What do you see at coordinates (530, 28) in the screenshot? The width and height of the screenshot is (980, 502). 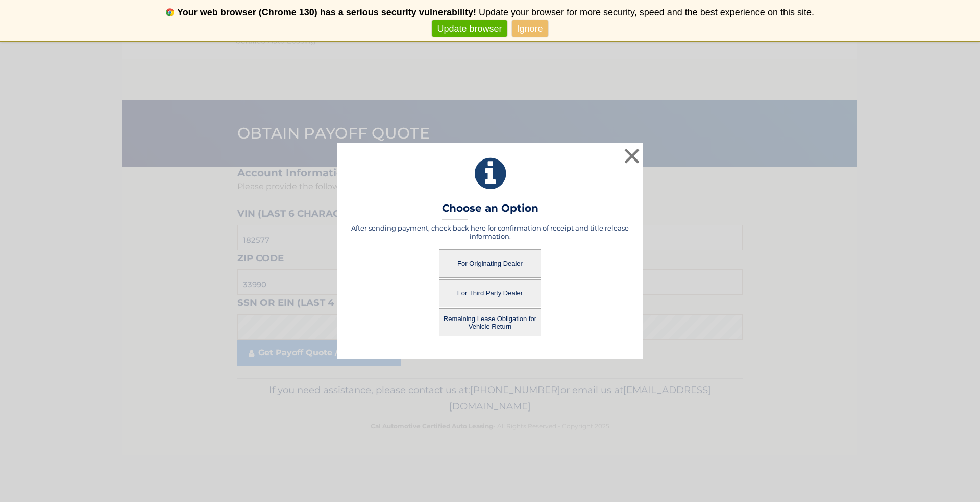 I see `a: Ignore` at bounding box center [530, 28].